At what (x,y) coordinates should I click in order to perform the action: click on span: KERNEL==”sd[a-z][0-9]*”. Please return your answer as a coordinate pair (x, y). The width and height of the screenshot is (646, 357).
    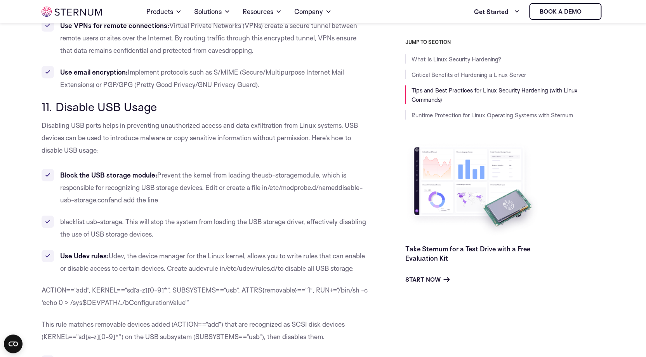
    Looking at the image, I should click on (82, 336).